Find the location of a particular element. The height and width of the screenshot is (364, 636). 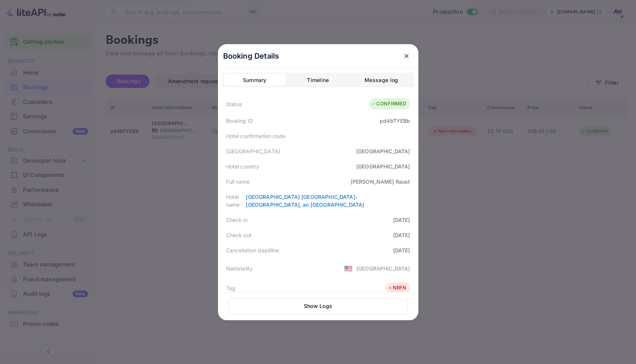

div: Summary is located at coordinates (255, 80).